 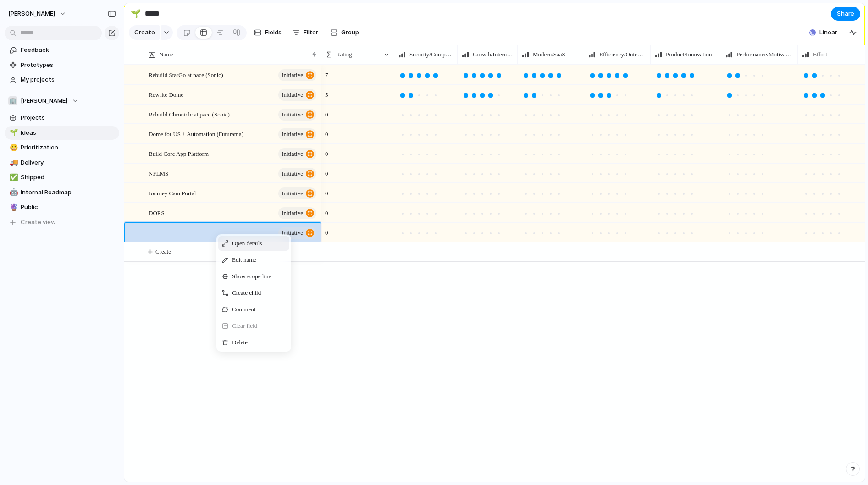 I want to click on button: Share, so click(x=846, y=14).